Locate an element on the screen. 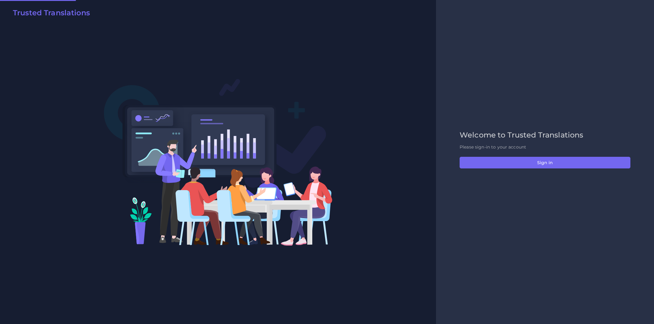 The height and width of the screenshot is (324, 654). h2: Trusted Translations is located at coordinates (51, 13).